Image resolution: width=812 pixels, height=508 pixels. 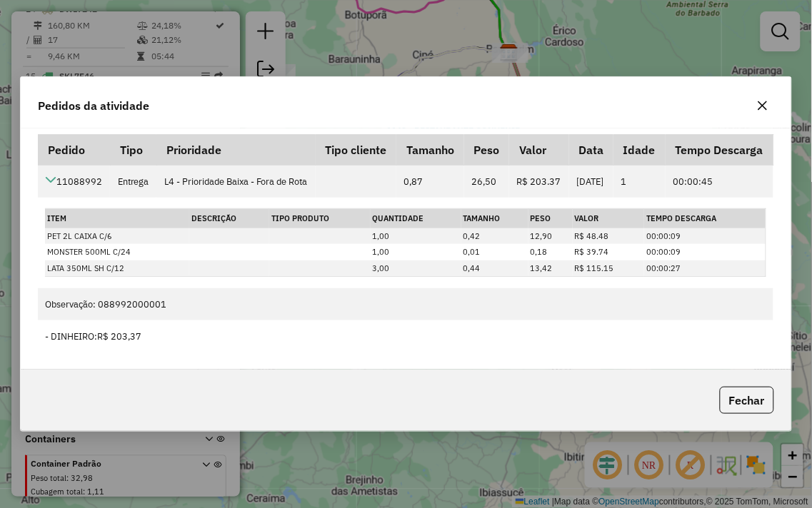 What do you see at coordinates (495, 268) in the screenshot?
I see `td: 0,44` at bounding box center [495, 268].